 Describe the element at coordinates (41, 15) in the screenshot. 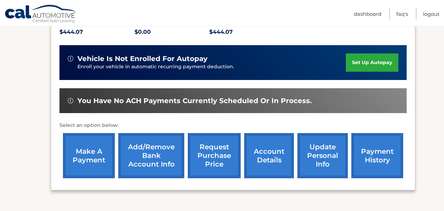

I see `a: Cal Automotive` at that location.